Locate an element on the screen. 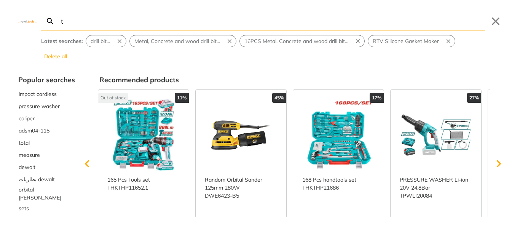 This screenshot has height=241, width=520. button: Delete all is located at coordinates (56, 56).